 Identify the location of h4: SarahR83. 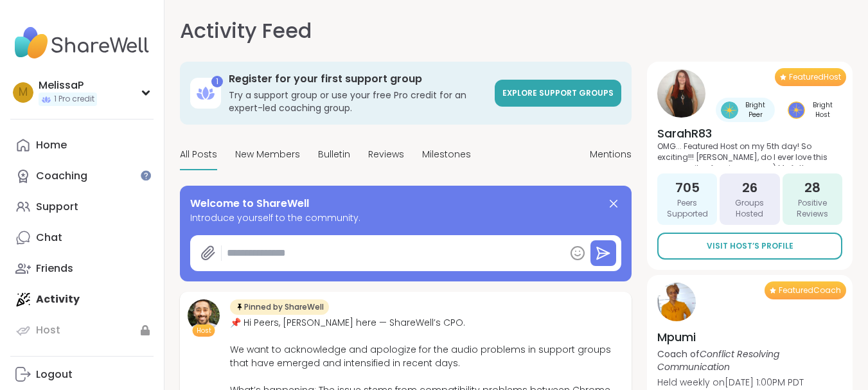
(750, 133).